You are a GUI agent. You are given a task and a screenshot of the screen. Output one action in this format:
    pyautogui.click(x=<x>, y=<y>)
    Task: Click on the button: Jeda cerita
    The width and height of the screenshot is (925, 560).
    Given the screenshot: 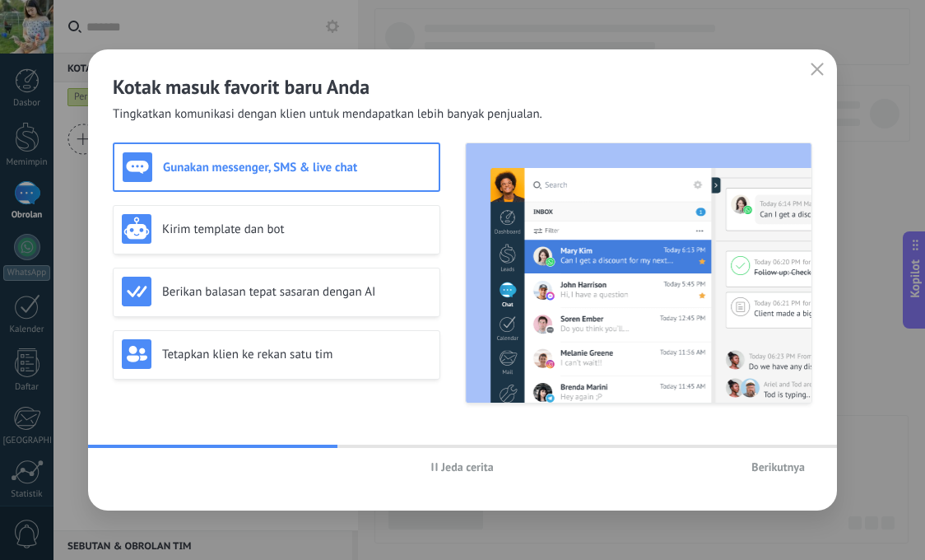 What is the action you would take?
    pyautogui.click(x=462, y=467)
    